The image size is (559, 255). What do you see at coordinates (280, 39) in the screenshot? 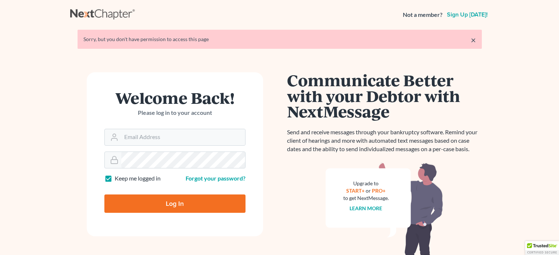
I see `div: Sorry, but you don't have permission to access this page` at bounding box center [280, 39].